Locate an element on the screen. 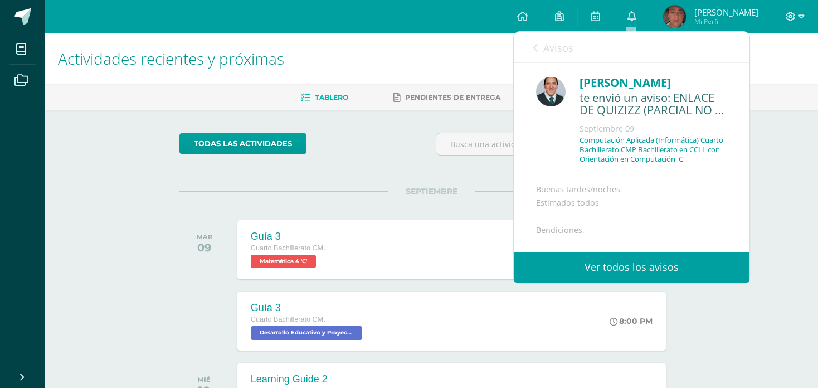 The width and height of the screenshot is (818, 388). a: Tablero is located at coordinates (324, 97).